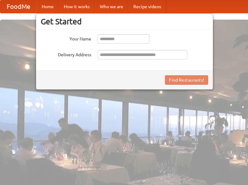 The width and height of the screenshot is (248, 185). I want to click on a: Recipe videos, so click(147, 7).